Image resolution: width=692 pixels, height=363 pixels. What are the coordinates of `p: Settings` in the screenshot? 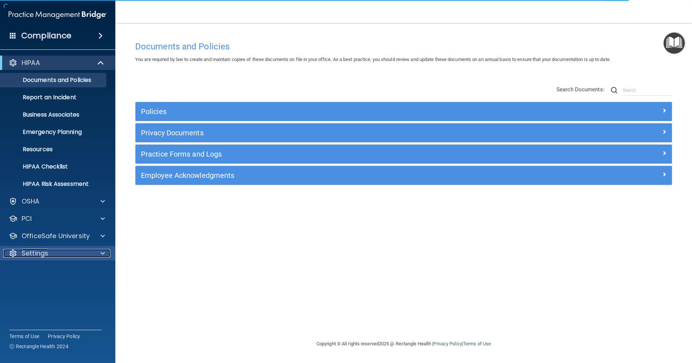 It's located at (35, 253).